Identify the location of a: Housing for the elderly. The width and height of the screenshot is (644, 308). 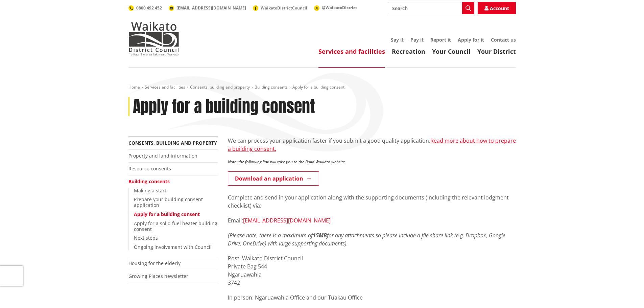
(155, 263).